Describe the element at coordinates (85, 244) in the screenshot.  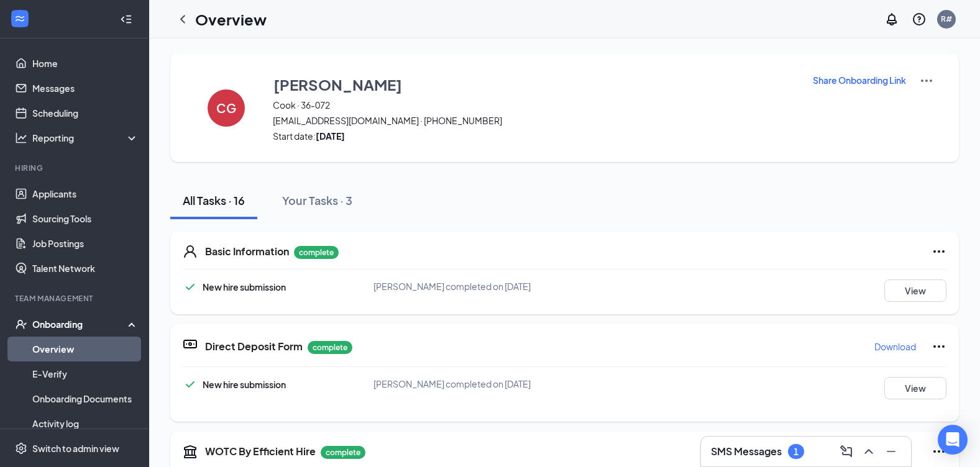
I see `a: Job Postings` at that location.